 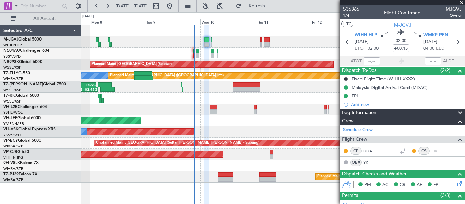 What do you see at coordinates (439, 151) in the screenshot?
I see `a: FIK` at bounding box center [439, 151].